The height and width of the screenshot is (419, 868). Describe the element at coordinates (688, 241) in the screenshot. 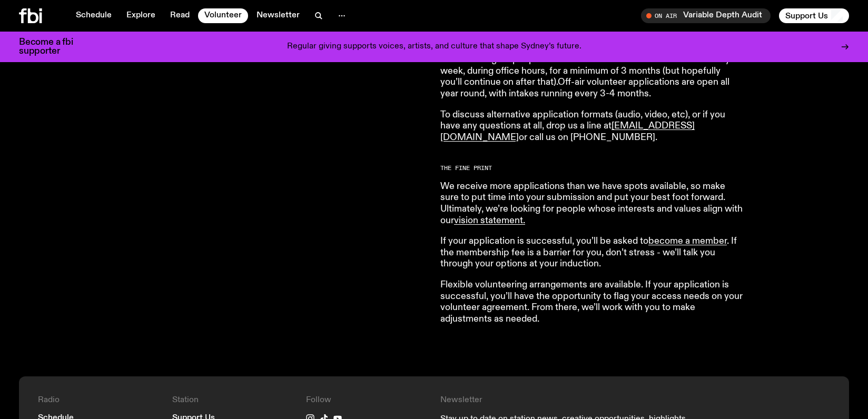

I see `a: become a member` at that location.